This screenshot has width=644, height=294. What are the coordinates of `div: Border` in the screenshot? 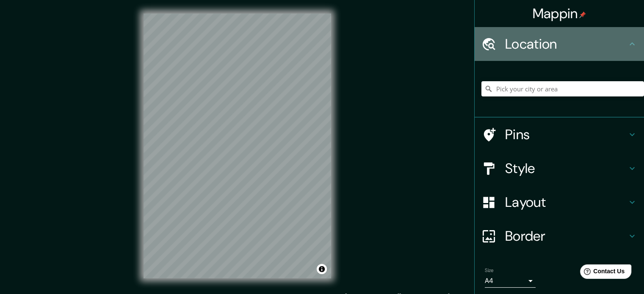 It's located at (559, 236).